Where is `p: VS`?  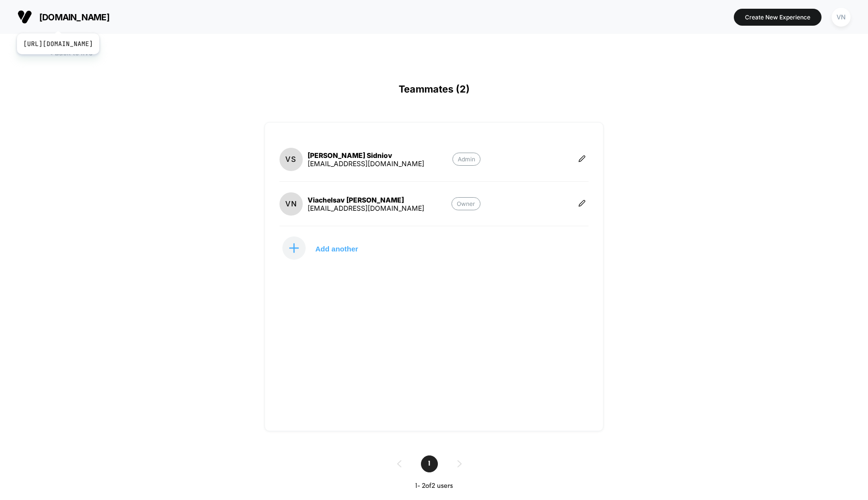 p: VS is located at coordinates (291, 159).